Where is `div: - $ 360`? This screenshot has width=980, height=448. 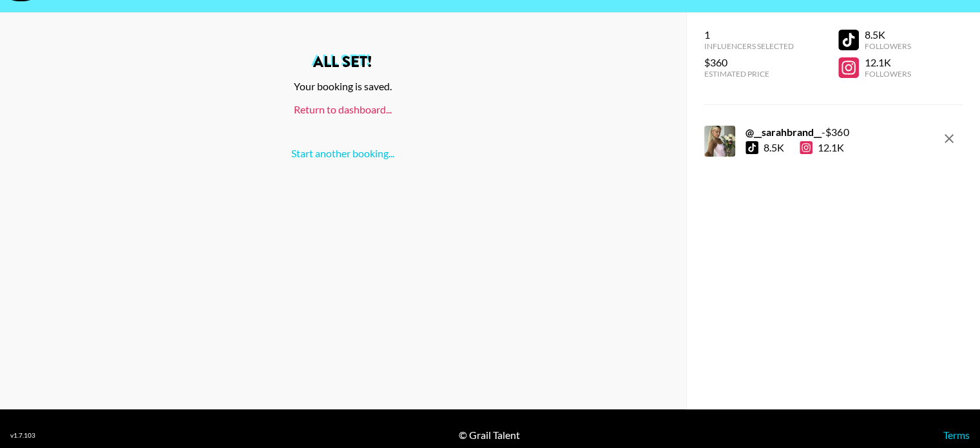 div: - $ 360 is located at coordinates (797, 132).